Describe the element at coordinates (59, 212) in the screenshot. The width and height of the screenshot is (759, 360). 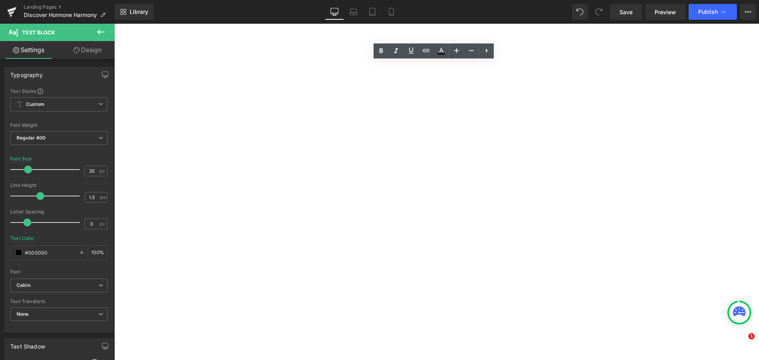
I see `div: Letter Spacing` at that location.